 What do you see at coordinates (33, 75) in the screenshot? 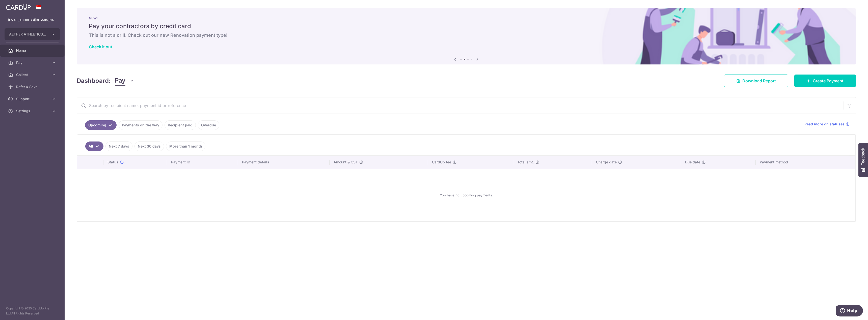
I see `span: Collect` at bounding box center [33, 75].